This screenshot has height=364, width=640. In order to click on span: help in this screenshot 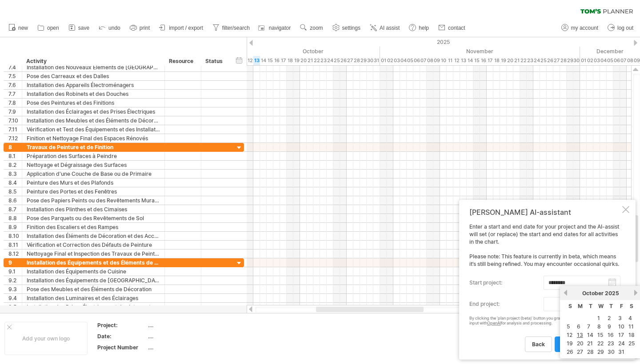, I will do `click(424, 28)`.